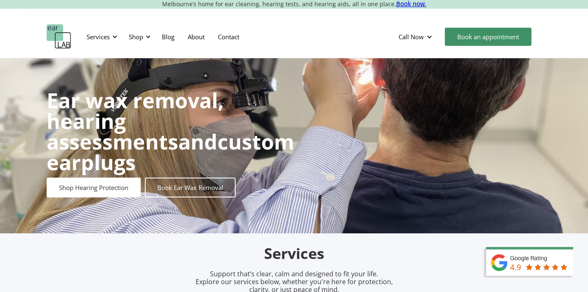  What do you see at coordinates (168, 37) in the screenshot?
I see `a: Blog` at bounding box center [168, 37].